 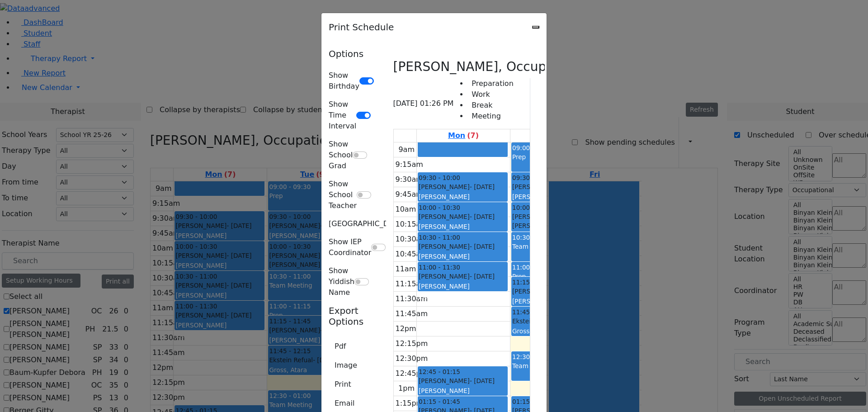 I want to click on div: 2A-4, so click(x=462, y=296).